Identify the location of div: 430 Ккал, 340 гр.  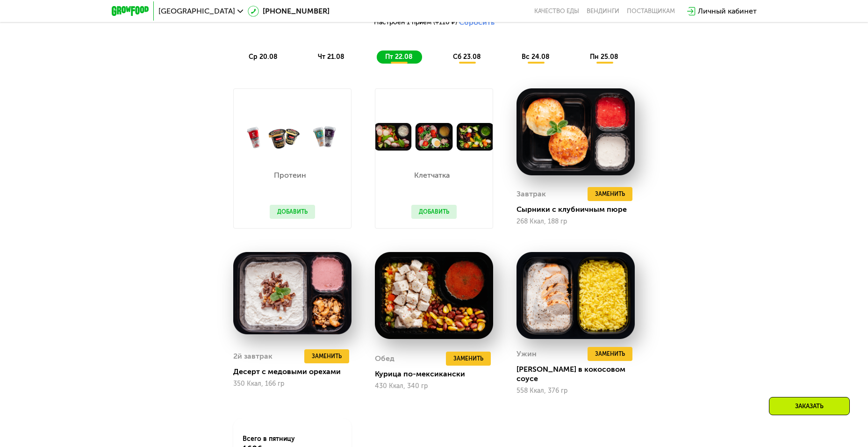
(434, 386).